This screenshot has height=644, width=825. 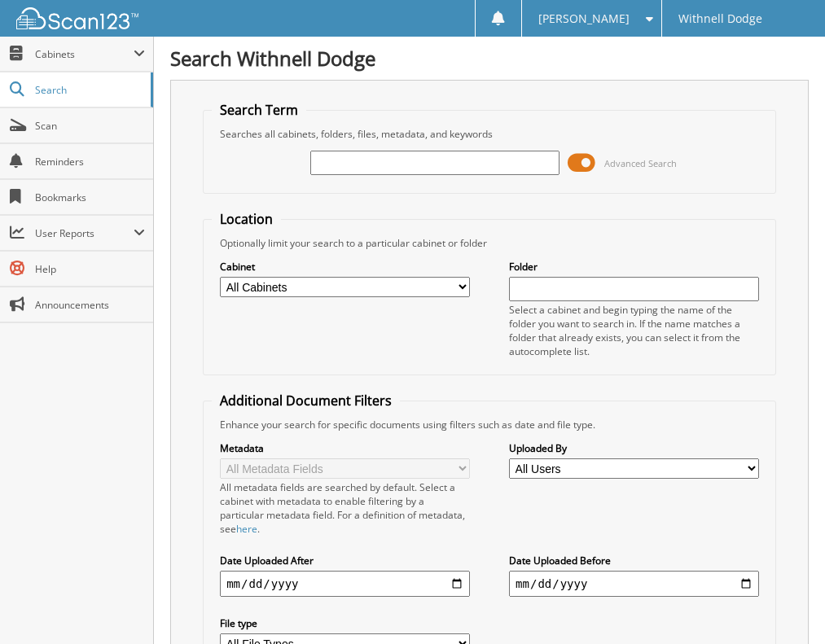 What do you see at coordinates (345, 584) in the screenshot?
I see `input: start` at bounding box center [345, 584].